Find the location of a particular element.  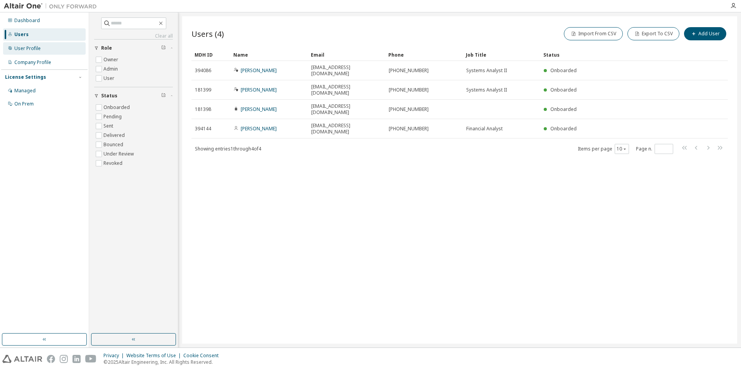

button: Import From CSV is located at coordinates (593, 34).